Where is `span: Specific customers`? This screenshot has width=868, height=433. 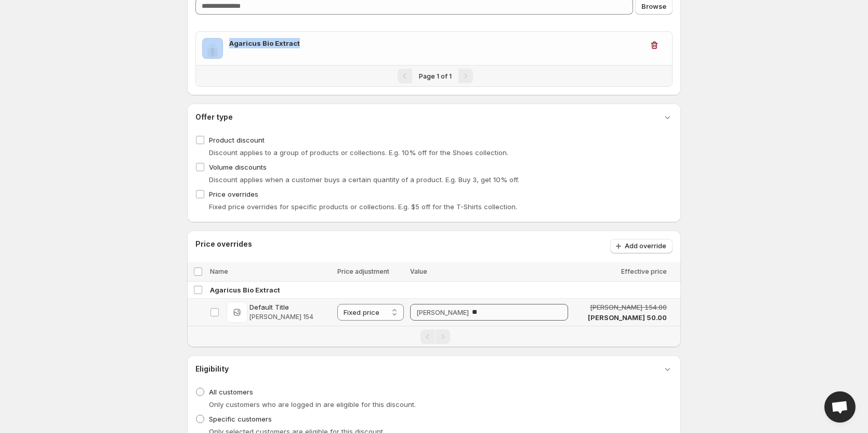 span: Specific customers is located at coordinates (240, 419).